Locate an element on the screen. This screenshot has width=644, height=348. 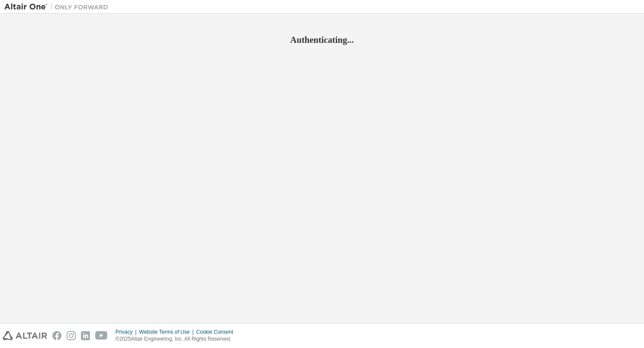
p: © 2025 Altair Engineering, Inc. All Rights Reserved. is located at coordinates (177, 338).